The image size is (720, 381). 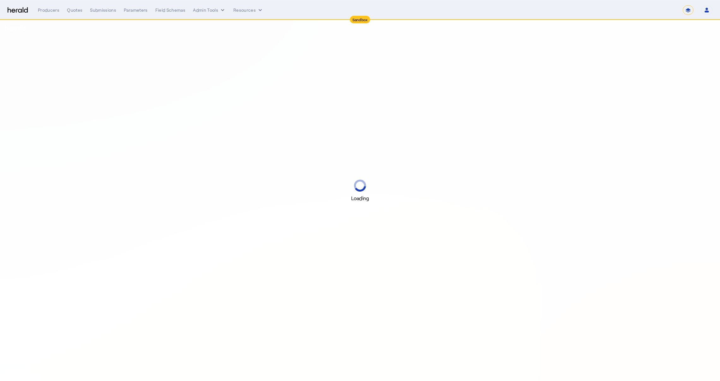 What do you see at coordinates (170, 10) in the screenshot?
I see `div: Field Schemas` at bounding box center [170, 10].